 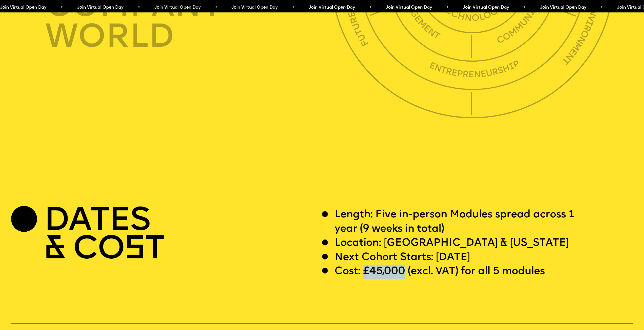 What do you see at coordinates (464, 222) in the screenshot?
I see `p: Length: Five in-person Modules spread across 1 year (9 weeks in total)` at bounding box center [464, 222].